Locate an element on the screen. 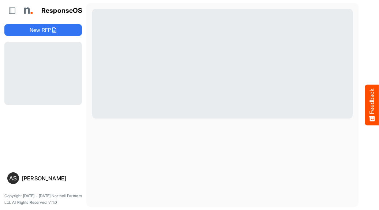 The width and height of the screenshot is (379, 210). div: Loading... is located at coordinates (43, 73).